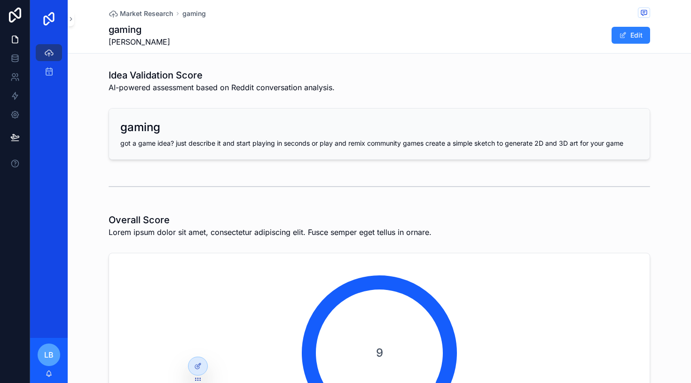  Describe the element at coordinates (140, 127) in the screenshot. I see `h2: gaming` at that location.